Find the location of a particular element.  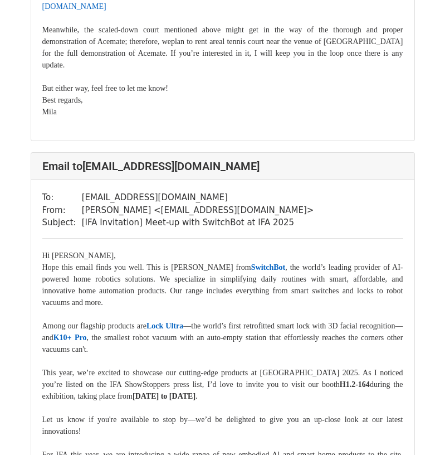

span: Let us know if you're available to stop by—we’d be delighted to give you an up-close look at our ... is located at coordinates (223, 425).